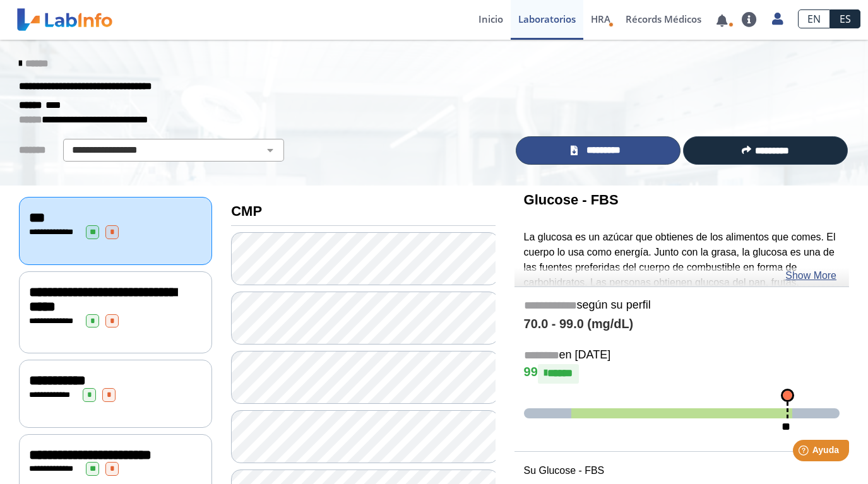 This screenshot has width=868, height=484. What do you see at coordinates (811, 276) in the screenshot?
I see `a: Show More` at bounding box center [811, 276].